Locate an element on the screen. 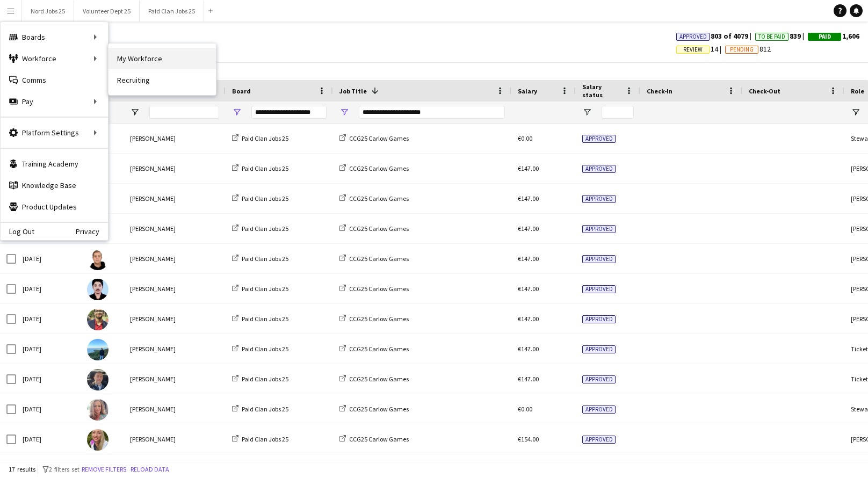 This screenshot has height=478, width=868. span: 839 is located at coordinates (782, 36).